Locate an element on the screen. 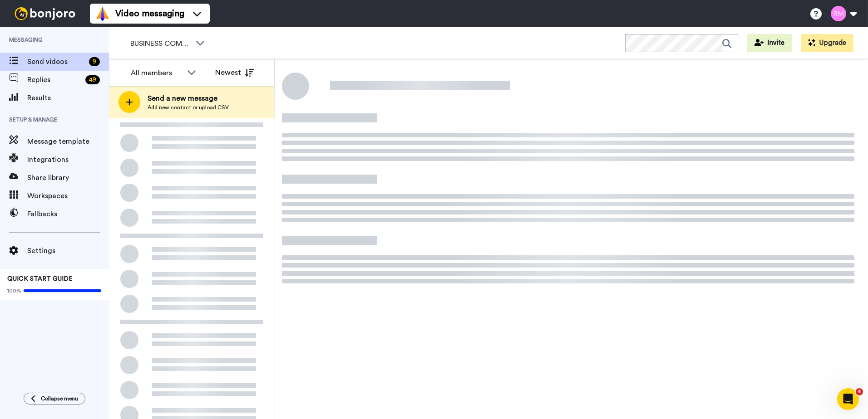  span: Replies is located at coordinates (55, 80).